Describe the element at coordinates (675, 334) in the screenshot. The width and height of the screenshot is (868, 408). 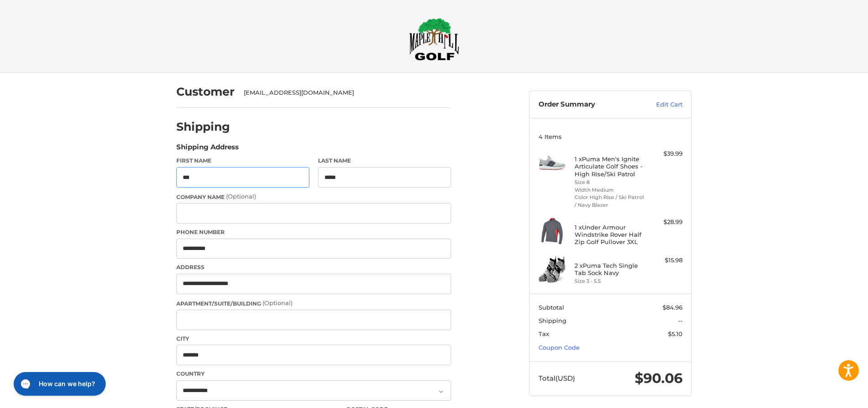
I see `span: $5.10` at that location.